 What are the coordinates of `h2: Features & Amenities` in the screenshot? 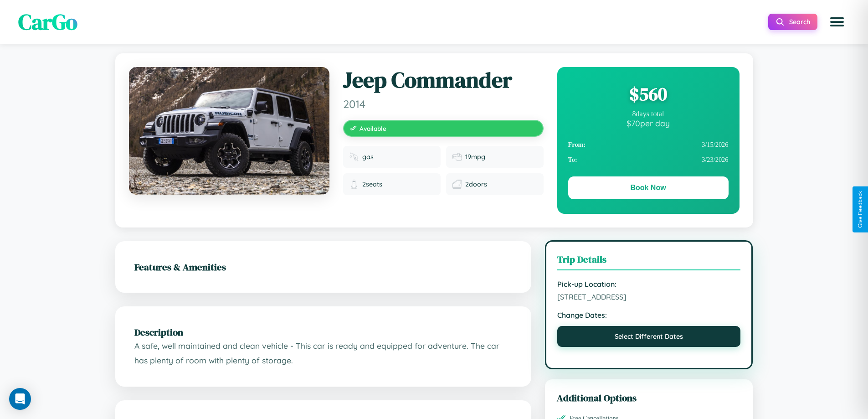 It's located at (323, 266).